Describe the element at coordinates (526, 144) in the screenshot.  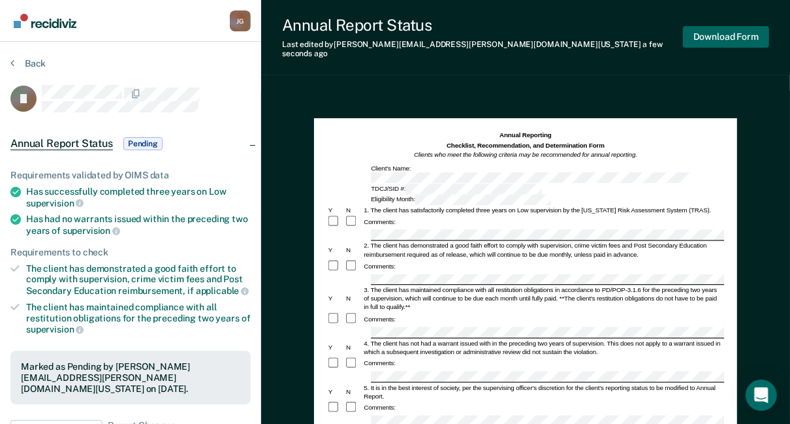
I see `strong: Checklist, Recommendation, and Determination Form` at that location.